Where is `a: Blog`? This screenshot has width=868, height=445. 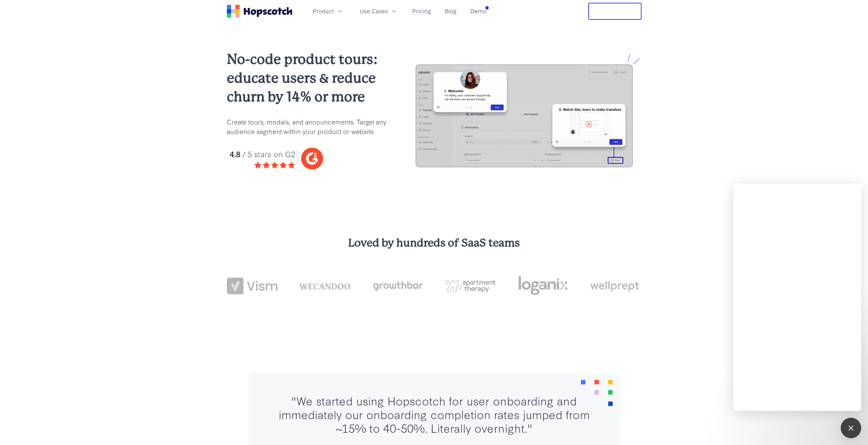
a: Blog is located at coordinates (451, 11).